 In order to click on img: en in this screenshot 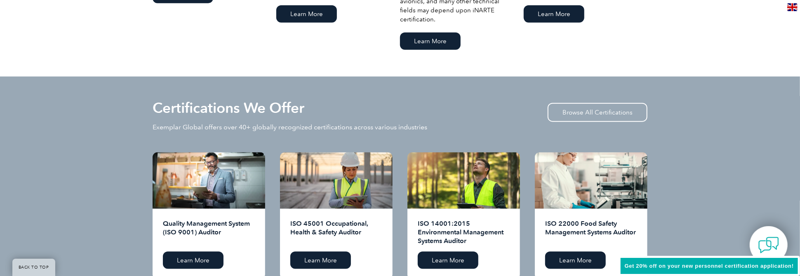, I will do `click(792, 7)`.